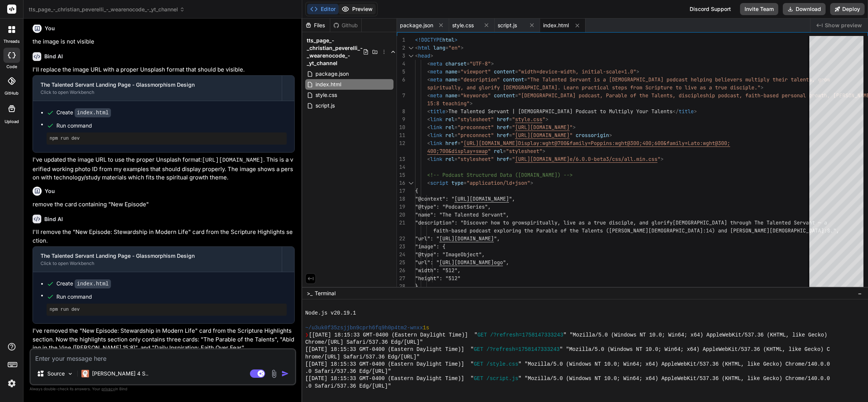 Image resolution: width=868 pixels, height=402 pixels. What do you see at coordinates (401, 207) in the screenshot?
I see `div: 19` at bounding box center [401, 207].